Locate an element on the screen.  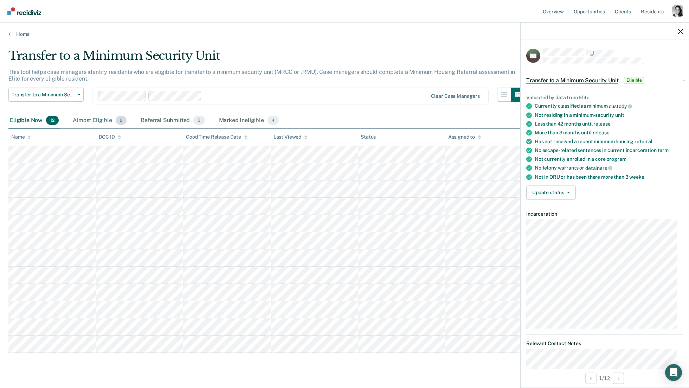
div: Status is located at coordinates (368, 137).